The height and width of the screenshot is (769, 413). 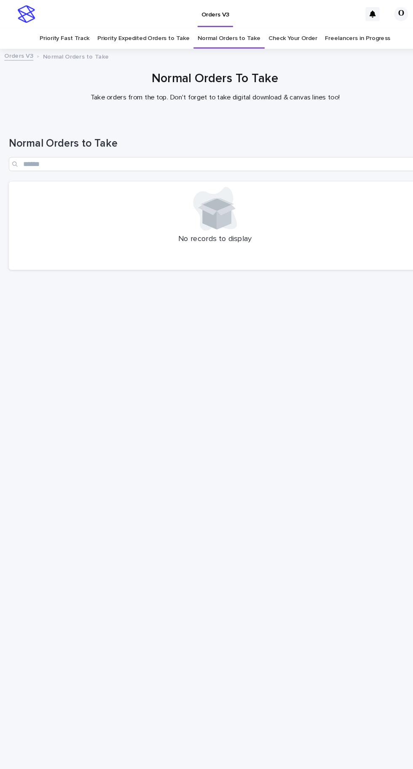 What do you see at coordinates (207, 138) in the screenshot?
I see `h1: Normal Orders to Take` at bounding box center [207, 138].